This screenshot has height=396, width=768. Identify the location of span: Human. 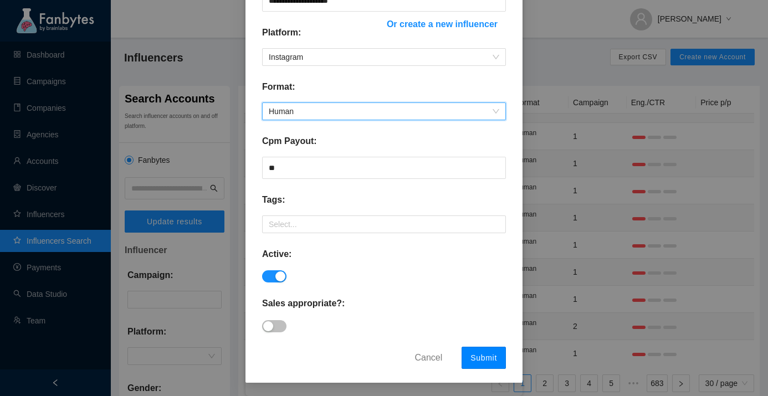
(384, 111).